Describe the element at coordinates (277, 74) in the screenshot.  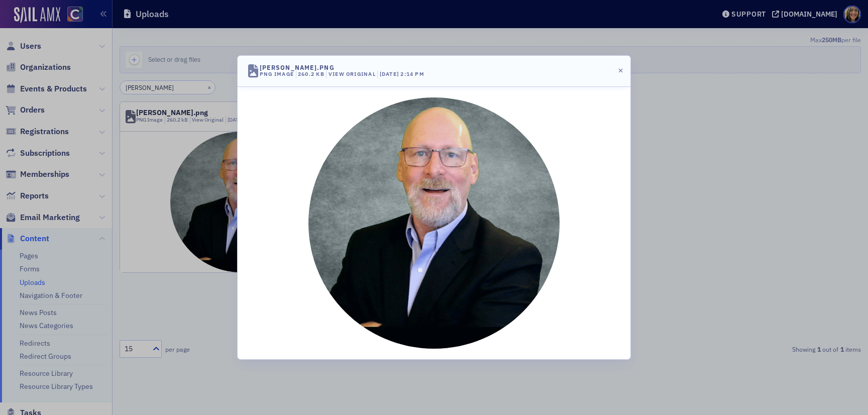
I see `div: PNG Image` at that location.